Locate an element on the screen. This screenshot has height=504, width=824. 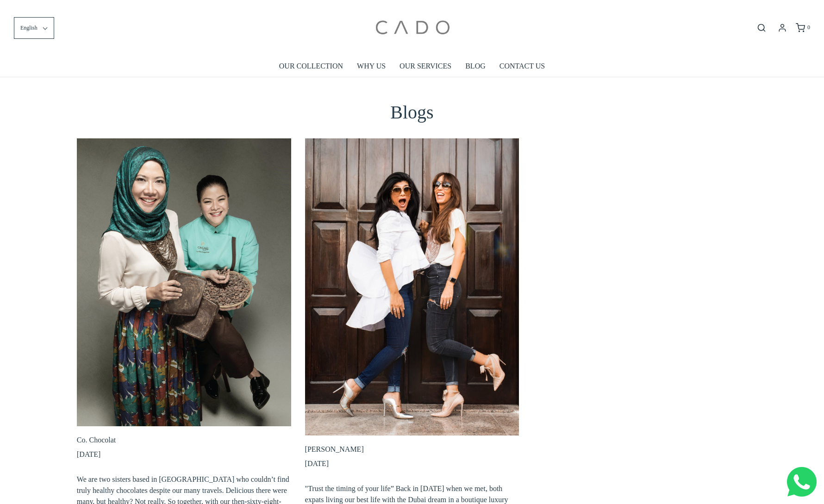
img: Whatsapp is located at coordinates (802, 482).